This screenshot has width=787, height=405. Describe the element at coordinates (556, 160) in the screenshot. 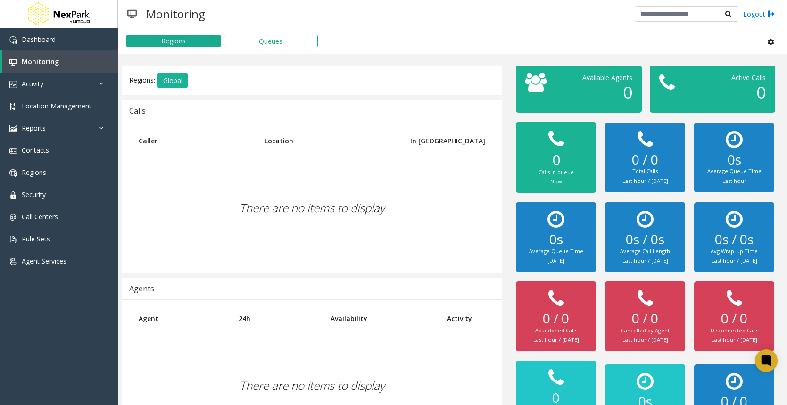

I see `h2: 0` at that location.